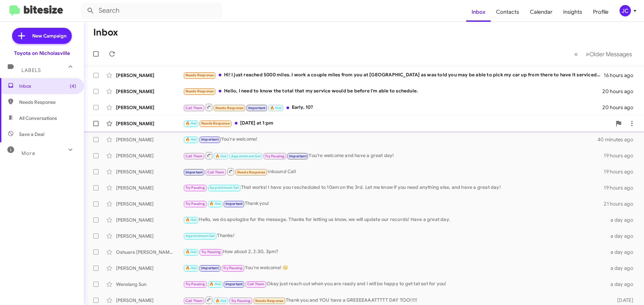 This screenshot has width=644, height=305. Describe the element at coordinates (609, 54) in the screenshot. I see `button: Next` at that location.